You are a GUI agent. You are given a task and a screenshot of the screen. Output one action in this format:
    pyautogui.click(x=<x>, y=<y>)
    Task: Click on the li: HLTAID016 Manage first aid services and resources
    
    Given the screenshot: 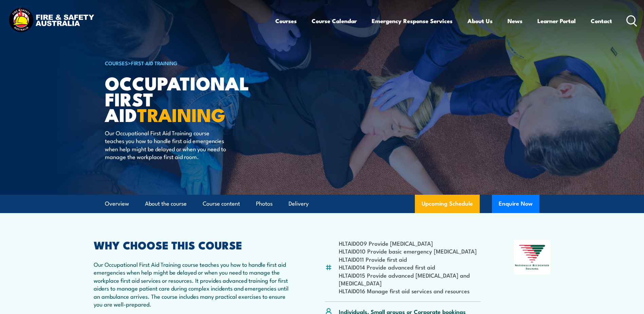 What is the action you would take?
    pyautogui.click(x=409, y=291)
    